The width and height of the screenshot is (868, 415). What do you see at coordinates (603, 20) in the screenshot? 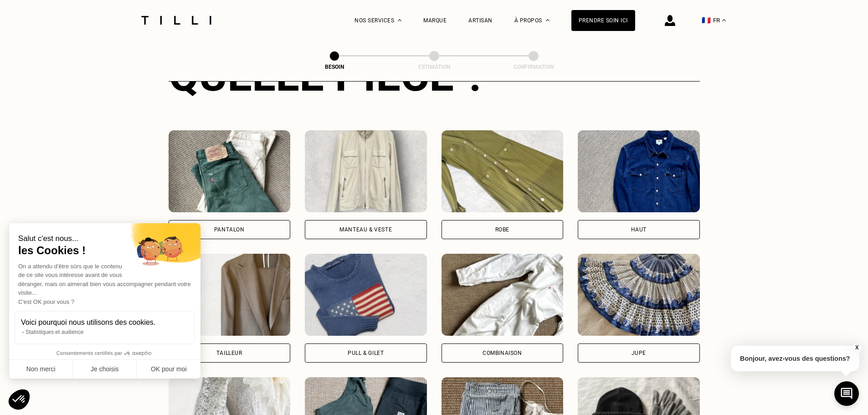
I see `a: Prendre soin ici` at bounding box center [603, 20].